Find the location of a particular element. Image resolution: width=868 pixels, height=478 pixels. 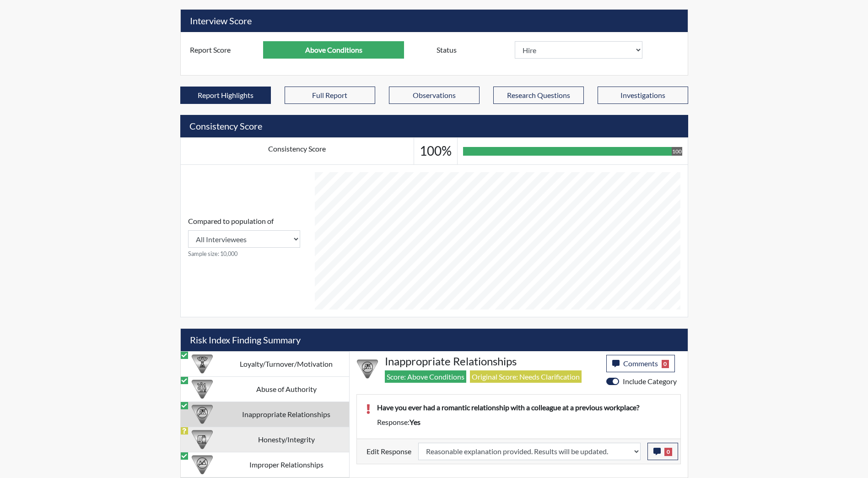

button: Investigations is located at coordinates (643, 95).